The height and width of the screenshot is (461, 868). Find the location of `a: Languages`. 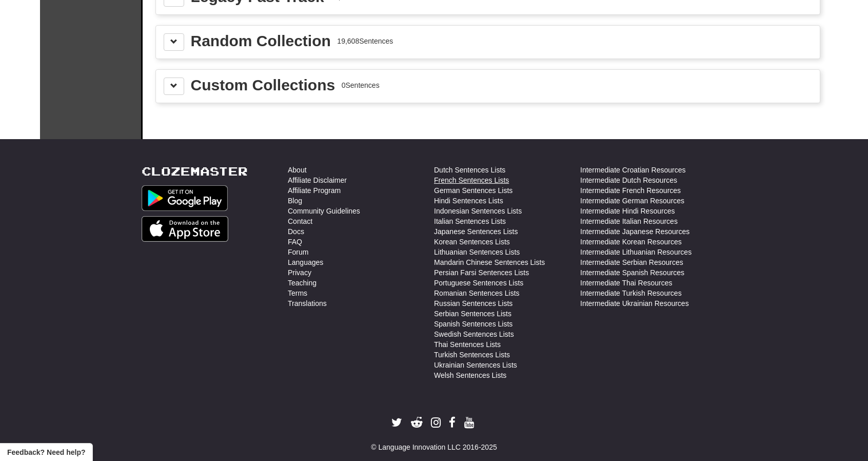

a: Languages is located at coordinates (305, 262).